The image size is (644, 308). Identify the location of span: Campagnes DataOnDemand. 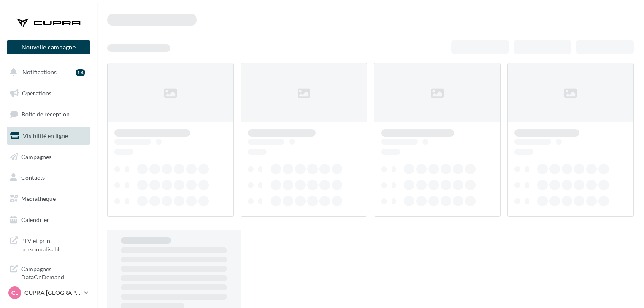
(54, 272).